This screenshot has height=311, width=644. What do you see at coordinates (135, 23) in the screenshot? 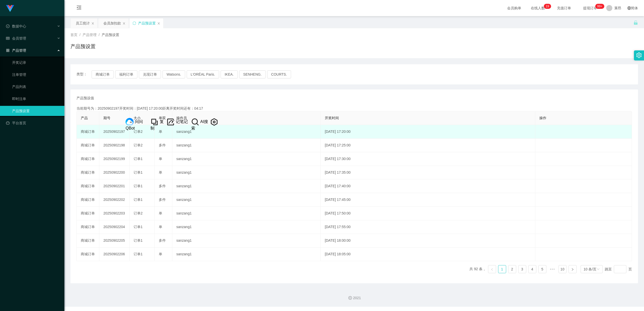
I see `i: 图标: sync` at bounding box center [135, 23].